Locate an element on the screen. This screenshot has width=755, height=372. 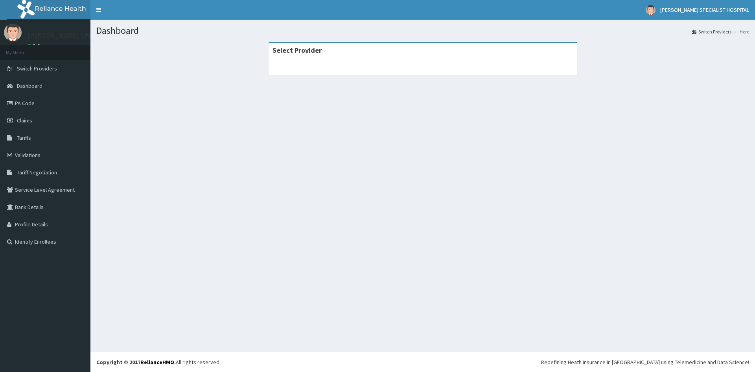
span: Claims is located at coordinates (24, 120).